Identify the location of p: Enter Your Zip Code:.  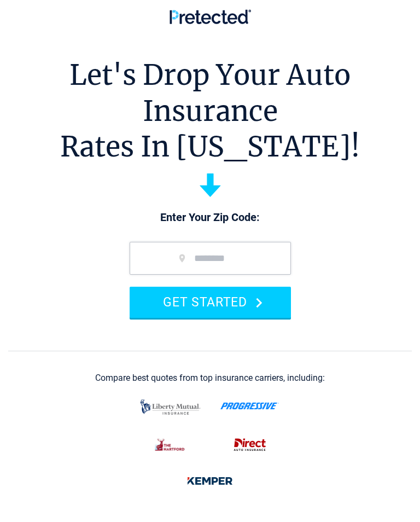
(210, 218).